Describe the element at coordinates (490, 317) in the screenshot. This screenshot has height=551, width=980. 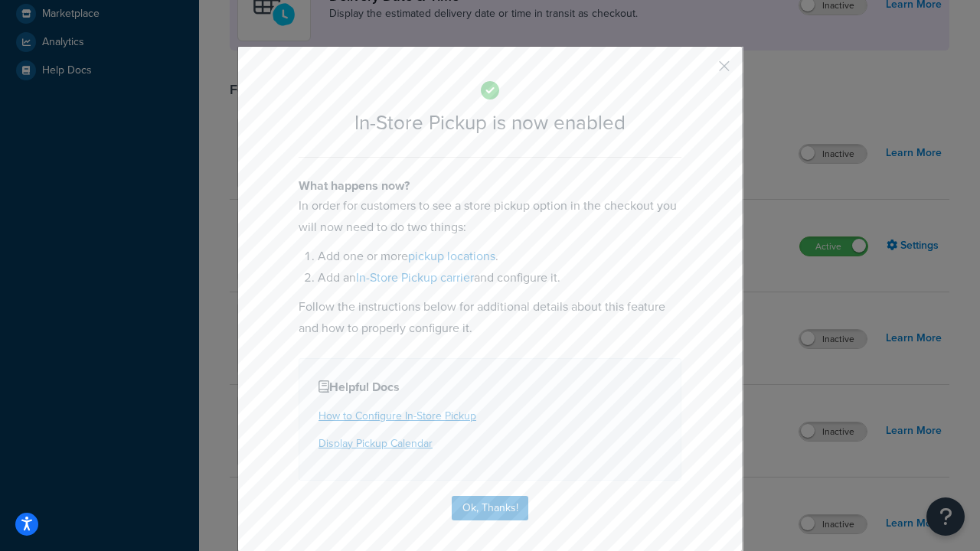
I see `p: Follow the instructions below for additional details about this feature and how to properly confi...` at that location.